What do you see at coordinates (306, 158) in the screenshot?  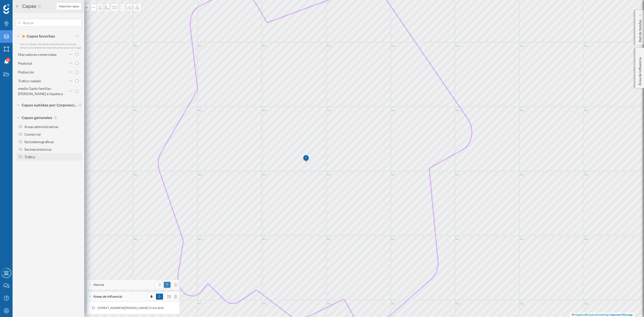 I see `img: Marker` at bounding box center [306, 158].